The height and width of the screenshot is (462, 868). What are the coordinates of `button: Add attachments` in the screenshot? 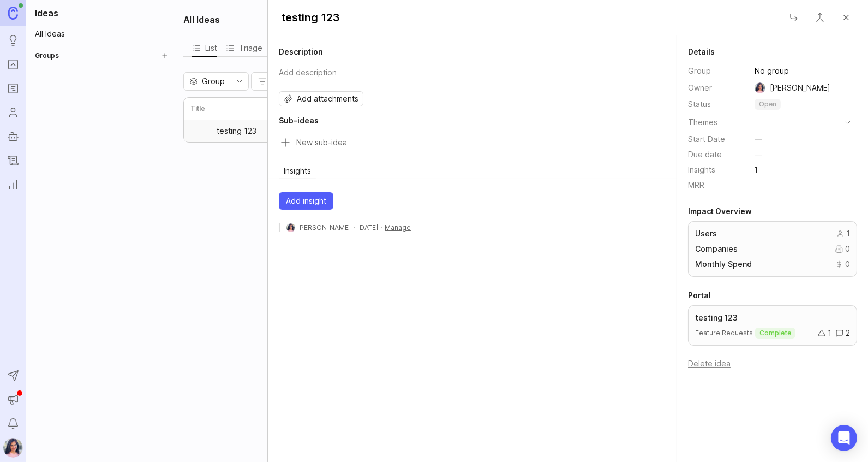 It's located at (321, 99).